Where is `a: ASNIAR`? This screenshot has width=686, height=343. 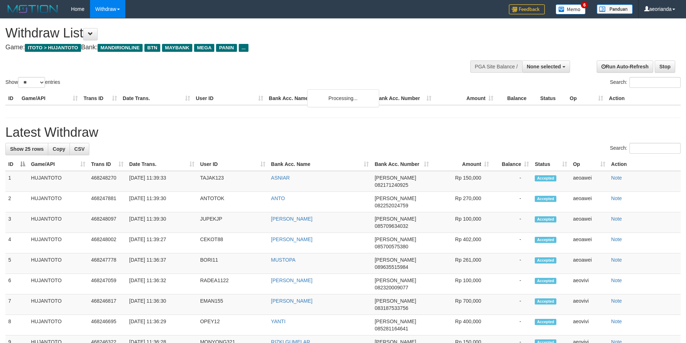 a: ASNIAR is located at coordinates (281, 178).